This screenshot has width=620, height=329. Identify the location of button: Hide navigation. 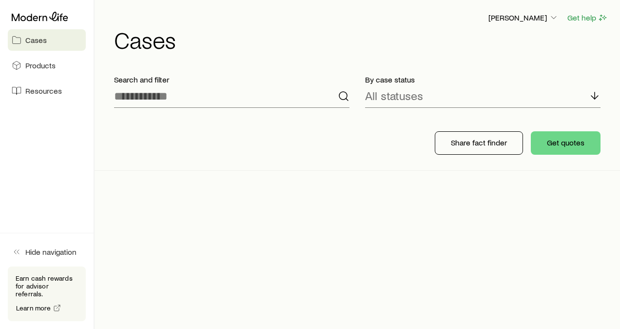
(47, 252).